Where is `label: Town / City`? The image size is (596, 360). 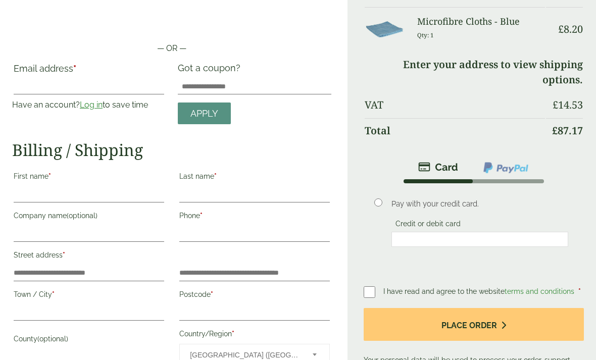
label: Town / City is located at coordinates (89, 296).